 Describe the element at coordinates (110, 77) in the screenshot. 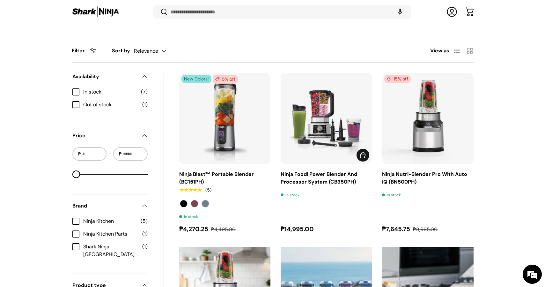

I see `summary: Availability` at that location.